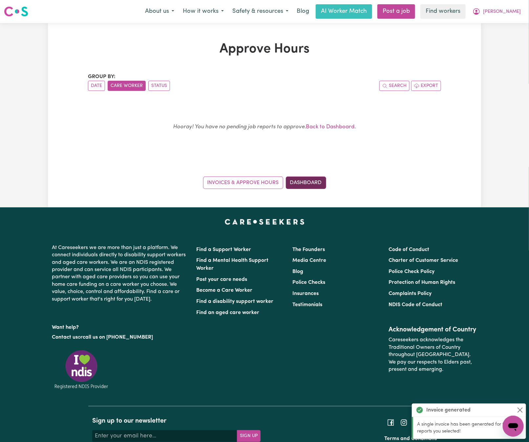  Describe the element at coordinates (102, 77) in the screenshot. I see `span: Group by:` at that location.